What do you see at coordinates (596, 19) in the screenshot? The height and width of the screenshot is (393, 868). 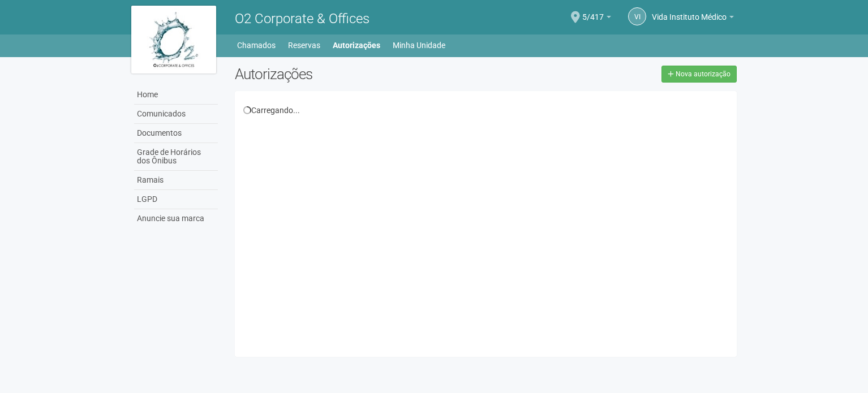 I see `a: 5/417` at bounding box center [596, 19].